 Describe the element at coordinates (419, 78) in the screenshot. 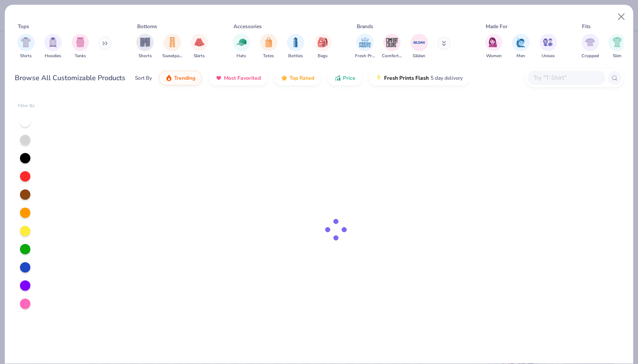

I see `button: Fresh Prints Flash5 day delivery` at that location.